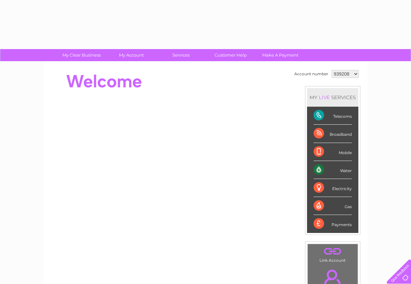  I want to click on a: Services, so click(181, 55).